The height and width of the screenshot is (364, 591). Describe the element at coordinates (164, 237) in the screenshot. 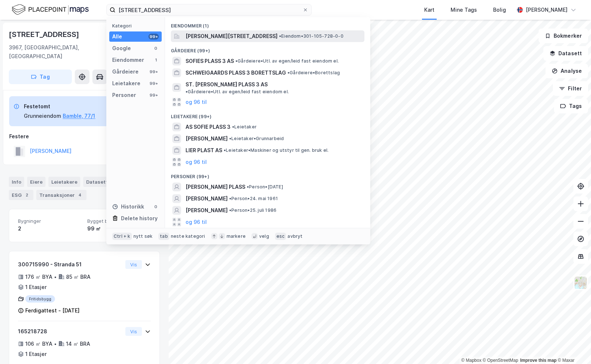

I see `div: tab` at that location.